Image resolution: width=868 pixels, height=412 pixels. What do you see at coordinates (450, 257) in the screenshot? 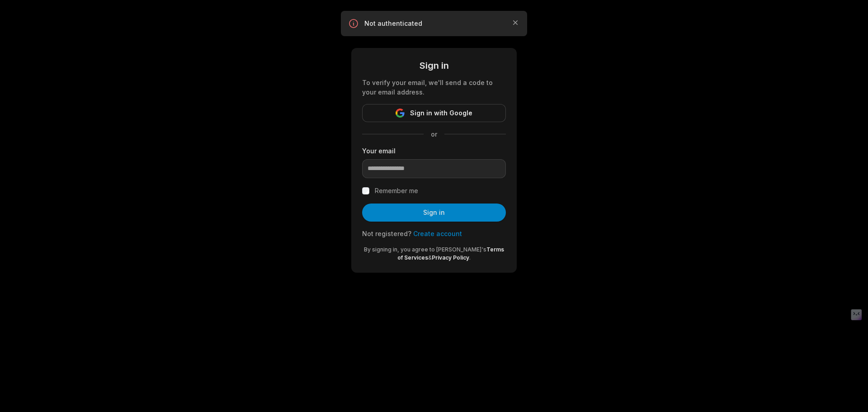
I see `a: Privacy Policy` at bounding box center [450, 257].